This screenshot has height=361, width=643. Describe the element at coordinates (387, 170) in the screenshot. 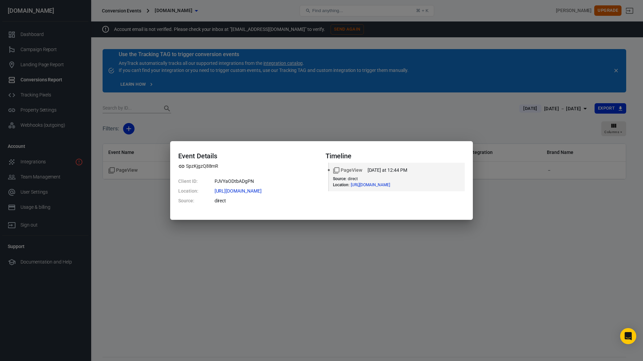

I see `time: 2025-10-07T12:44:35+11:00` at that location.